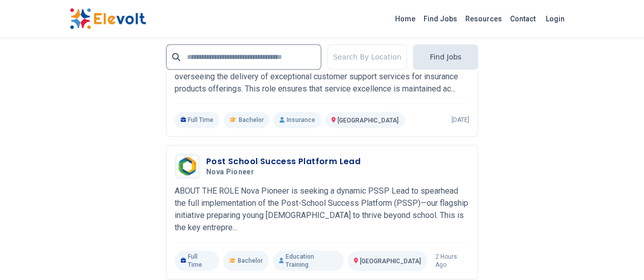 The width and height of the screenshot is (644, 280). I want to click on div: Chat Widget, so click(619, 256).